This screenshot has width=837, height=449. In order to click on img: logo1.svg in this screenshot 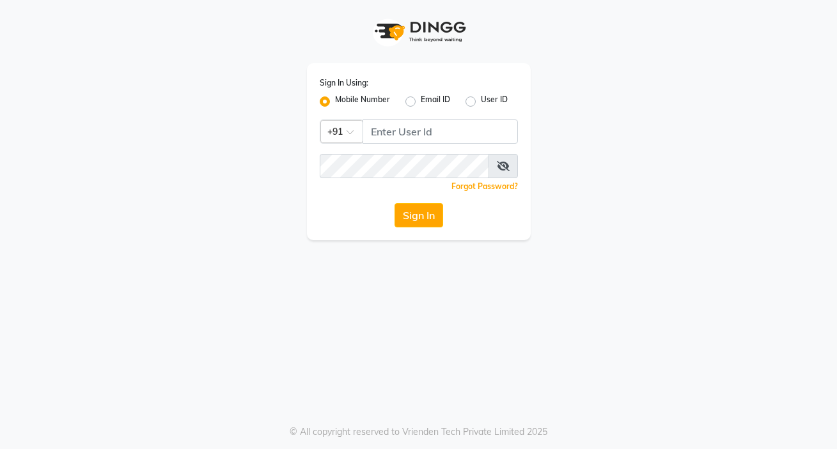, I will do `click(419, 31)`.